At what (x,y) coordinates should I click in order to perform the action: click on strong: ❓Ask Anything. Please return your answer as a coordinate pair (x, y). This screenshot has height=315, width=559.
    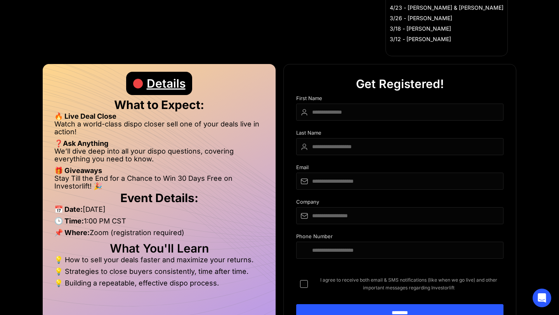
    Looking at the image, I should click on (81, 143).